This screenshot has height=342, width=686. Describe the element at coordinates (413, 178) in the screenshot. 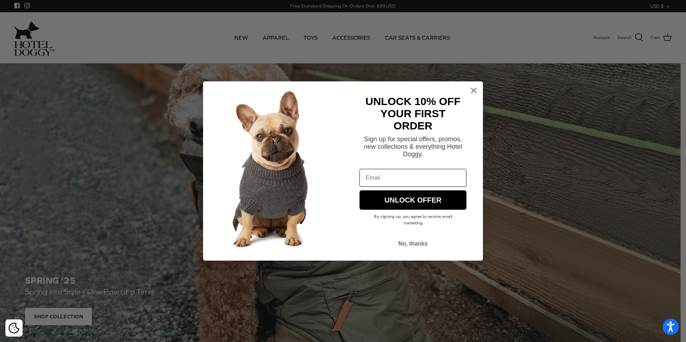

I see `input: Email` at that location.